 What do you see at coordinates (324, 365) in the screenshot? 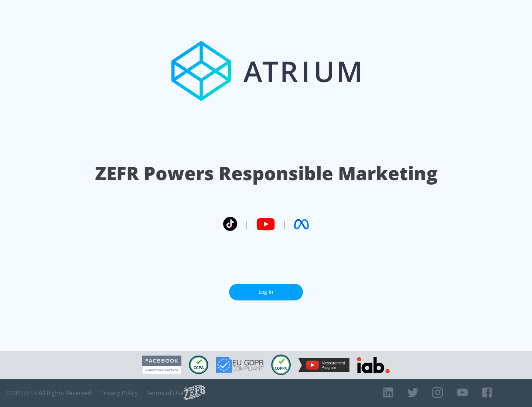
I see `img: YouTube Measurement Program` at bounding box center [324, 365].